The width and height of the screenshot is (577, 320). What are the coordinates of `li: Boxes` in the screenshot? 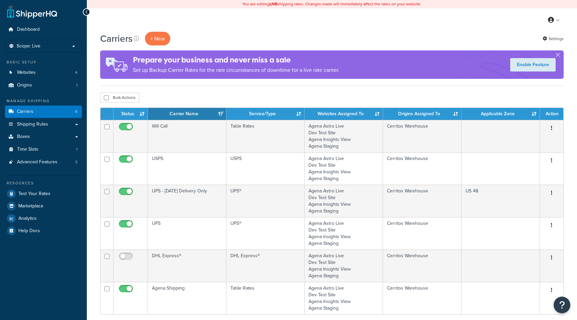 It's located at (43, 137).